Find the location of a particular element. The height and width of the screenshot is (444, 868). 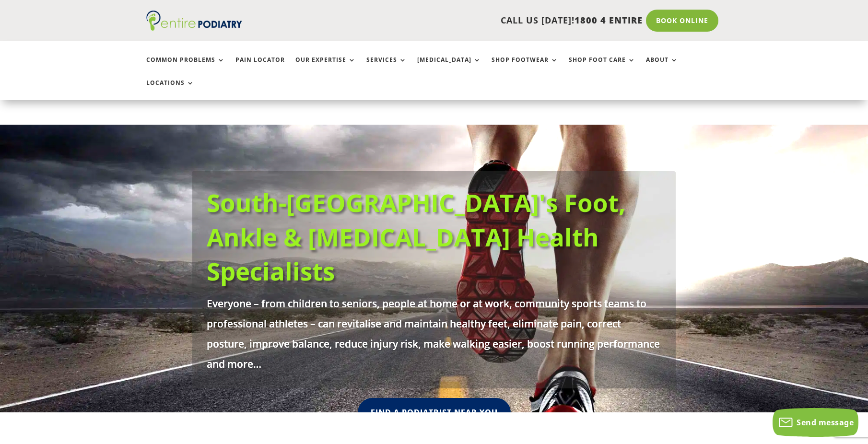

a: Locations is located at coordinates (170, 90).